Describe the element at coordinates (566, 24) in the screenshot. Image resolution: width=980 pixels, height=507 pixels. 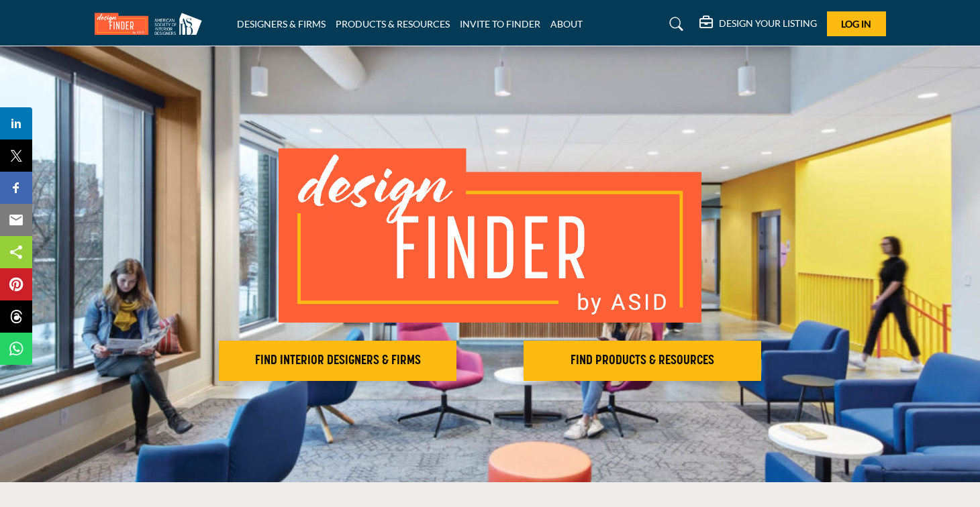
I see `a: ABOUT` at that location.